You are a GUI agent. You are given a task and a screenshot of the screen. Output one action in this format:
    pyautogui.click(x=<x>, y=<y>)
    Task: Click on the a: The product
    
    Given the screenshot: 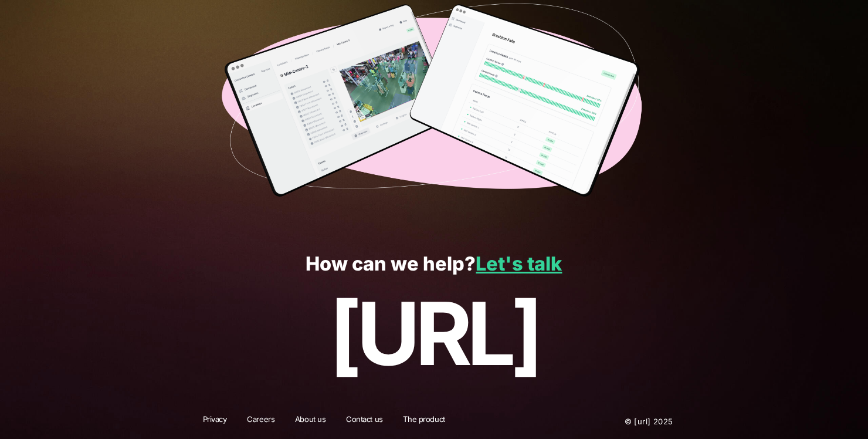 What is the action you would take?
    pyautogui.click(x=424, y=421)
    